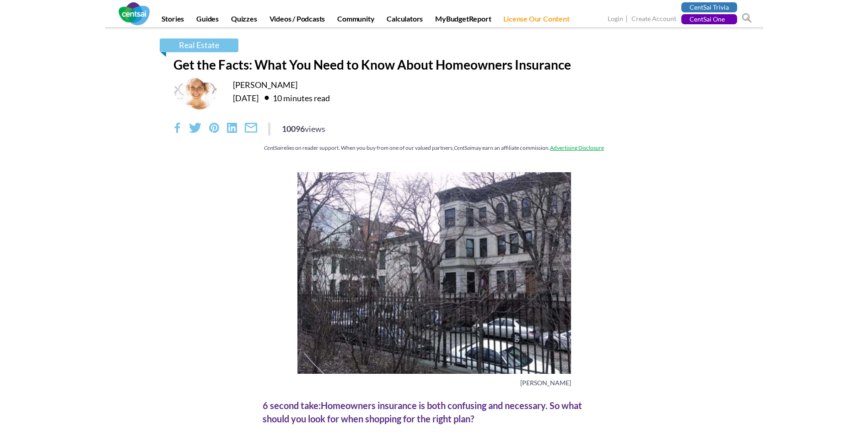  I want to click on div: 10 minutes read, so click(295, 97).